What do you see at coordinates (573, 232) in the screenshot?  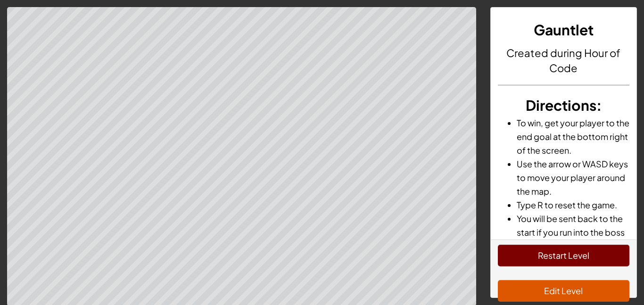 I see `li: You will be sent back to the start if you run into the boss or into spikes.` at bounding box center [573, 232].